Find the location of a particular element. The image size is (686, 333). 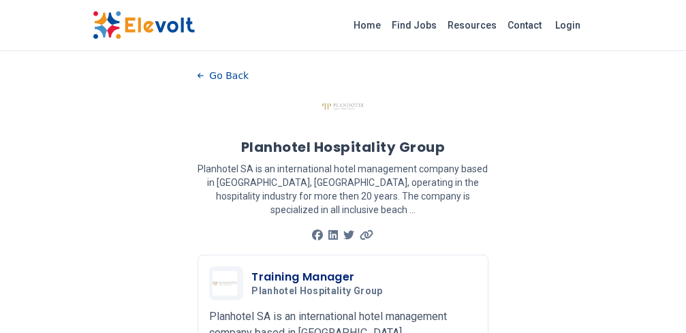

a: Resources is located at coordinates (472, 25).